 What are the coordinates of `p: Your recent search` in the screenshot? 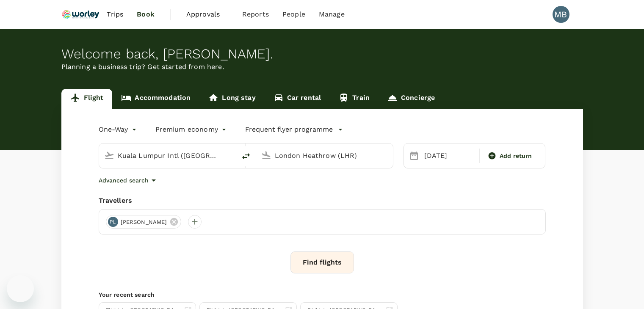 It's located at (322, 295).